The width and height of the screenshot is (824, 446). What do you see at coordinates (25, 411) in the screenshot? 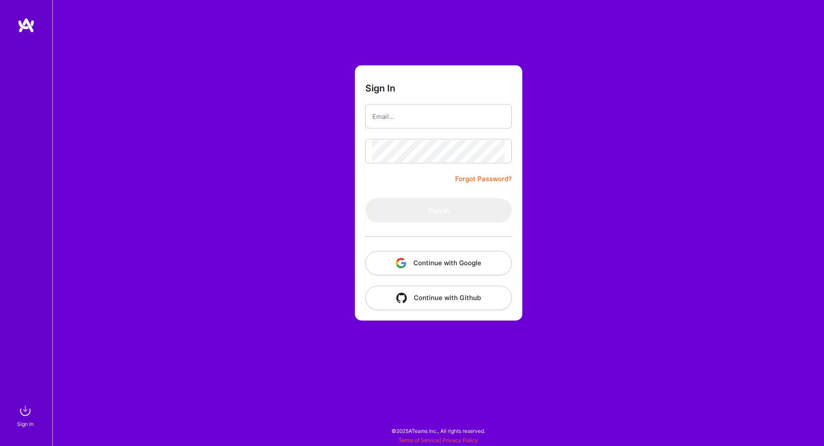
I see `img: sign in` at bounding box center [25, 411].